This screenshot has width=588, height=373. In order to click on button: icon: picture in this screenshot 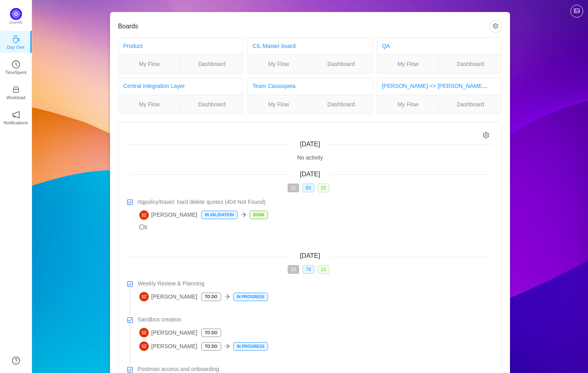, I will do `click(577, 11)`.